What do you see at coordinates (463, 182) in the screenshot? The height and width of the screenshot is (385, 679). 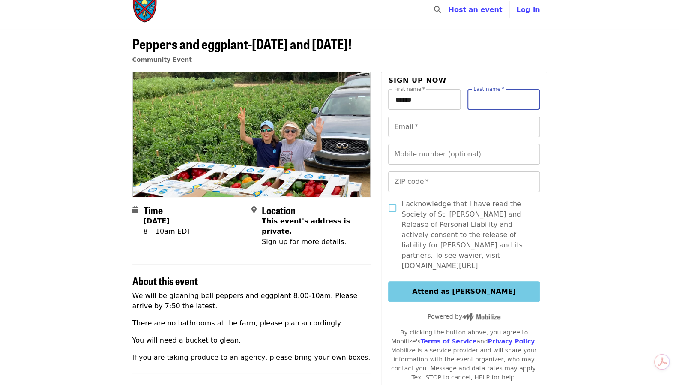 I see `input: ZIP code` at bounding box center [463, 182].